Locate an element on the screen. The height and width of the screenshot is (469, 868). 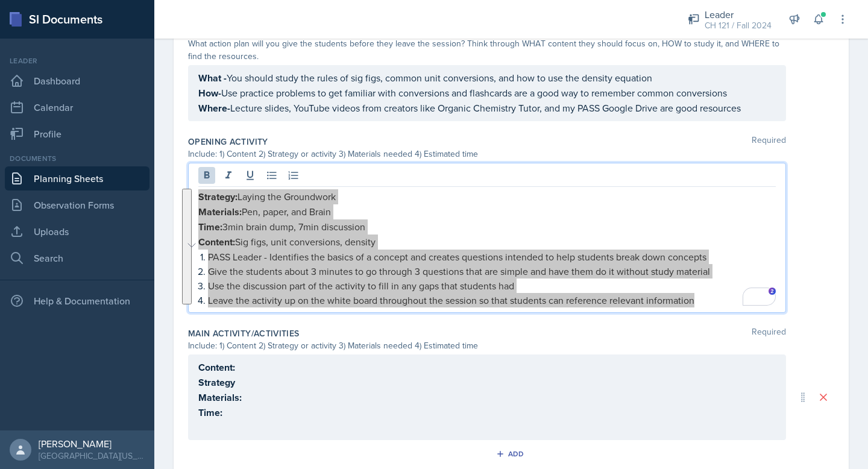
p: Use the discussion part of the activity to fill in any gaps that students had is located at coordinates (492, 286).